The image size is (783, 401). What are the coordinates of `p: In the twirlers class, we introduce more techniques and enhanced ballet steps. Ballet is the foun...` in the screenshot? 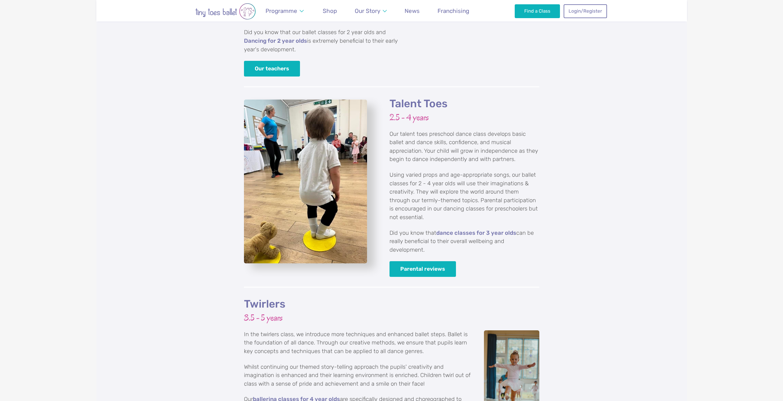 It's located at (392, 343).